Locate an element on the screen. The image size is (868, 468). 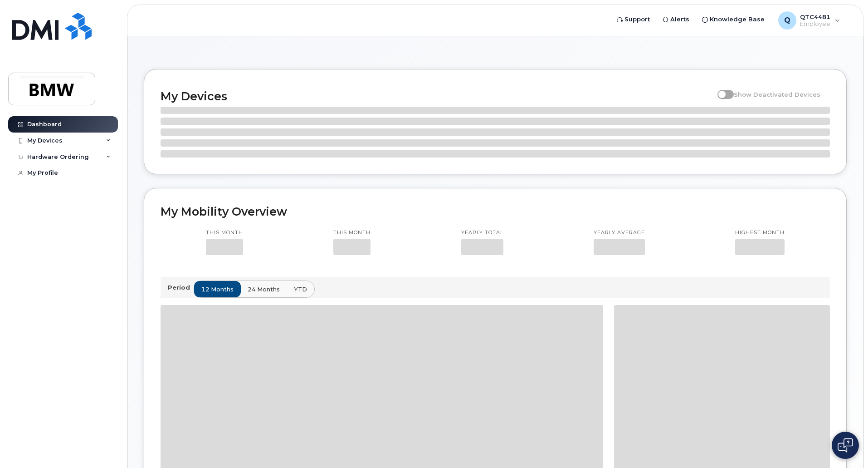
h2: My Mobility Overview is located at coordinates (495, 211).